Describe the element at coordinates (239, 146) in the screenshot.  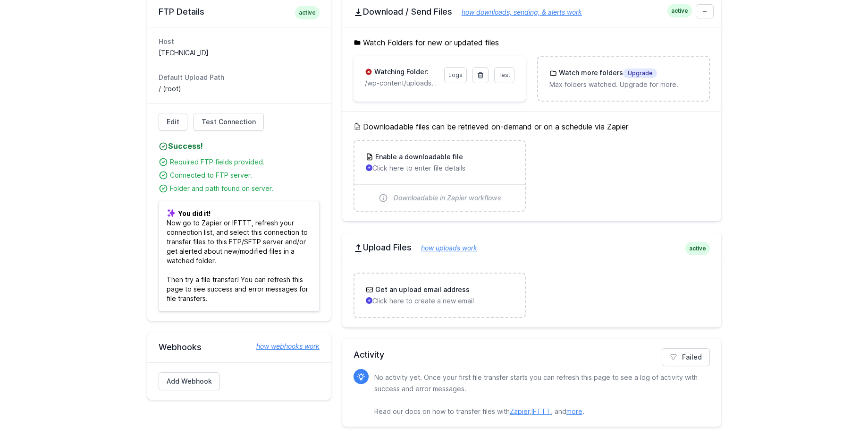
I see `h4: Success!` at that location.